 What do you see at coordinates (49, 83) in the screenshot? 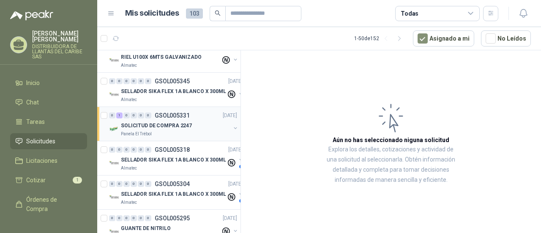
I see `a: Inicio` at bounding box center [49, 83].